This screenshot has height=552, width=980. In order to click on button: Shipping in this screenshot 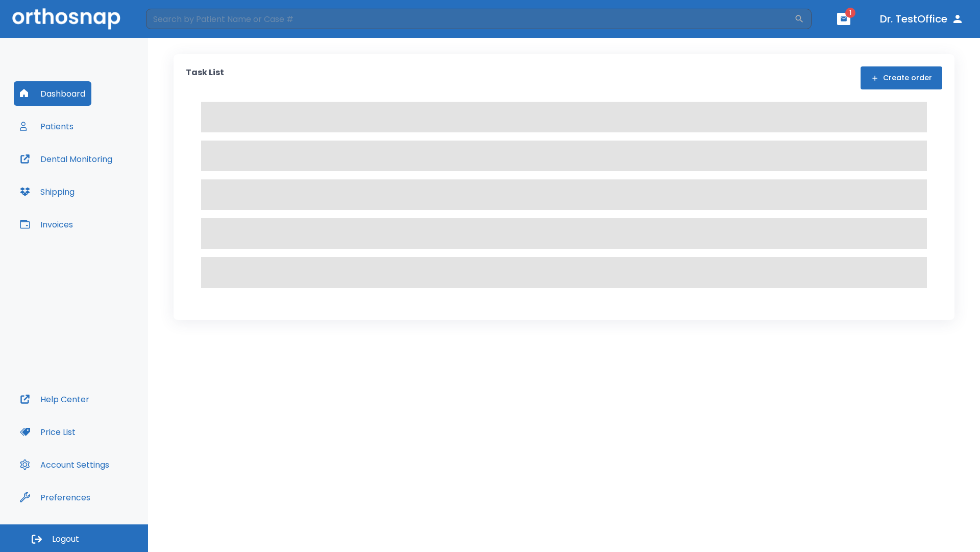, I will do `click(47, 192)`.